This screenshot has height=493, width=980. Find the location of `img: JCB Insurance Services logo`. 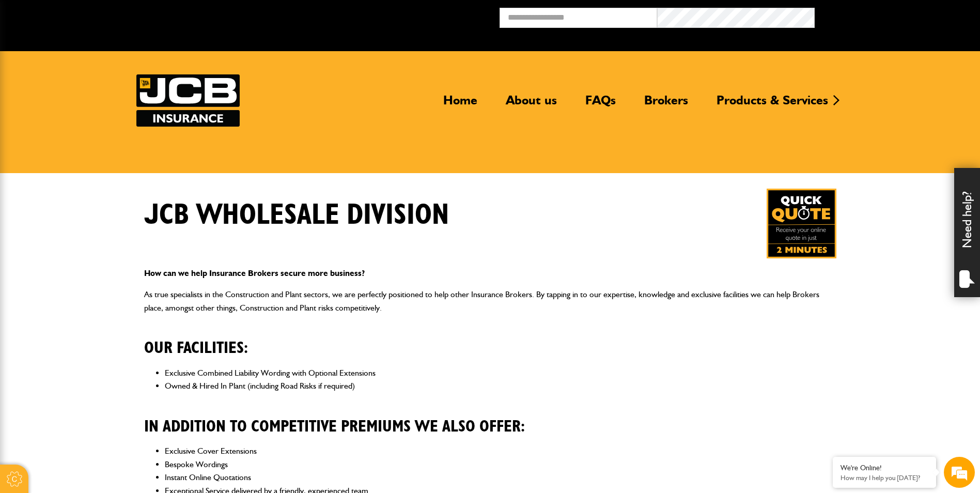

img: JCB Insurance Services logo is located at coordinates (188, 100).